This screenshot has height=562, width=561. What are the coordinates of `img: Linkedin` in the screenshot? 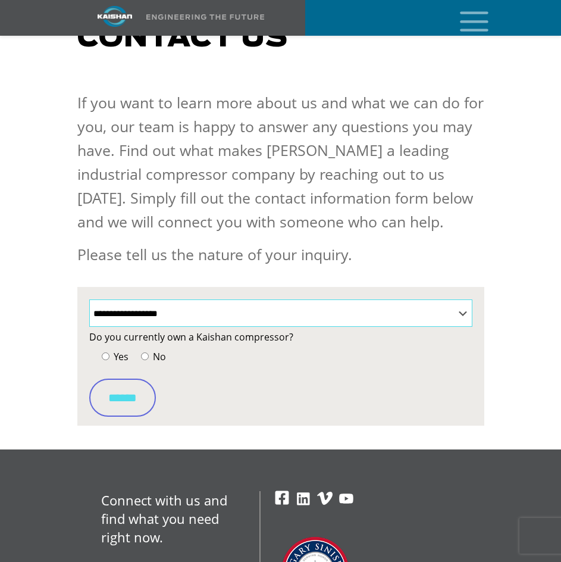 It's located at (303, 499).